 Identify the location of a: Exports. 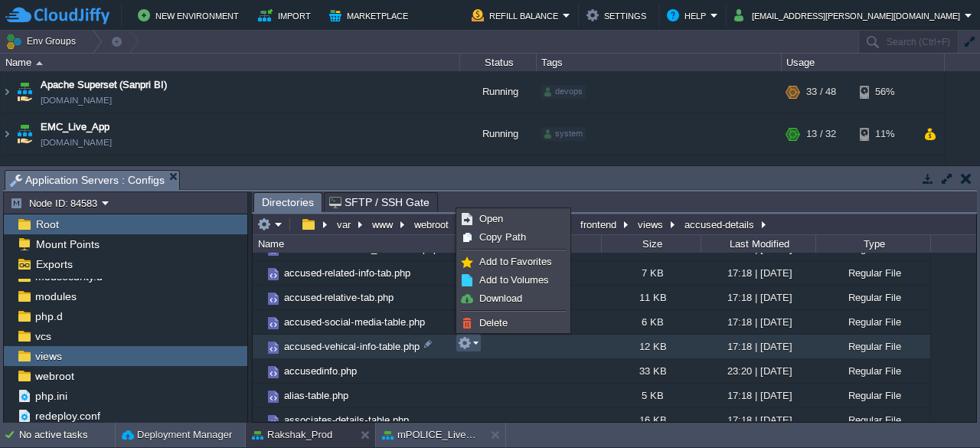
(54, 264).